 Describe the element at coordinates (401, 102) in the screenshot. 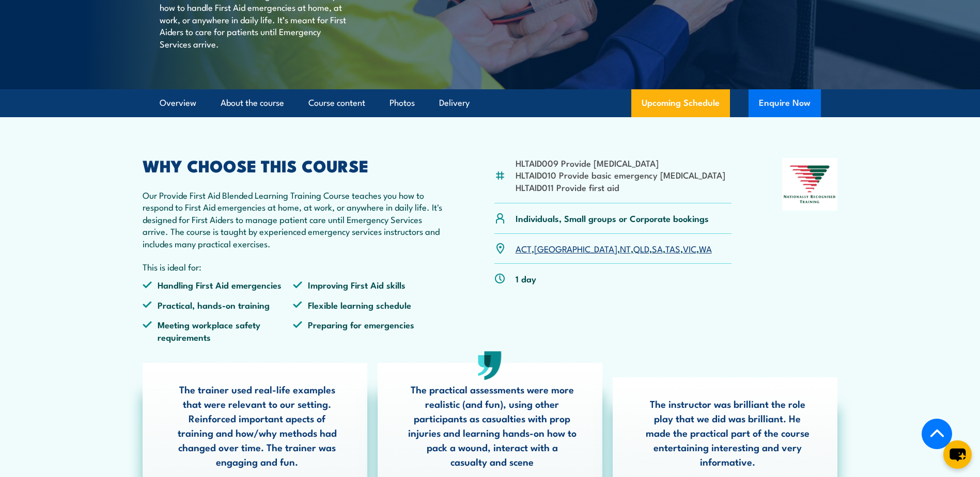

I see `a: Photos` at that location.